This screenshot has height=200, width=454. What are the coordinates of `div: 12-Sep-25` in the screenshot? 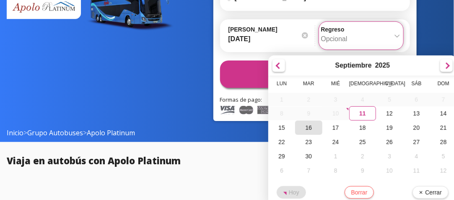 It's located at (389, 113).